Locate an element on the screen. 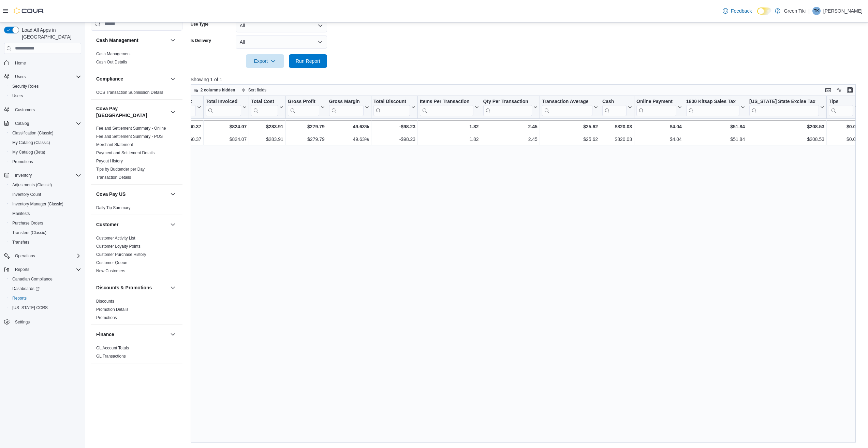 Image resolution: width=868 pixels, height=448 pixels. span: Cash Management is located at coordinates (113, 54).